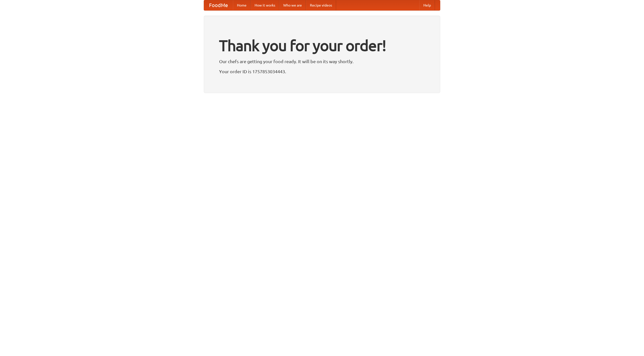 This screenshot has height=356, width=644. Describe the element at coordinates (322, 61) in the screenshot. I see `p: Our chefs are getting your food ready. It will be on its way shortly.` at that location.